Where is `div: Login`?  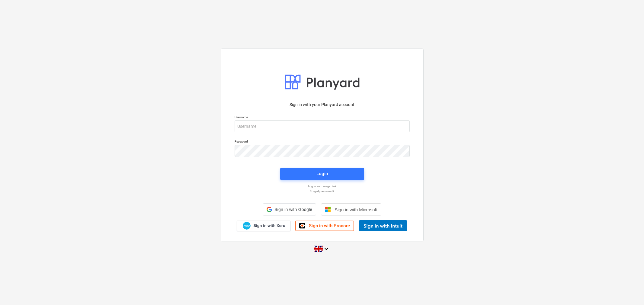
div: Login is located at coordinates (322, 174).